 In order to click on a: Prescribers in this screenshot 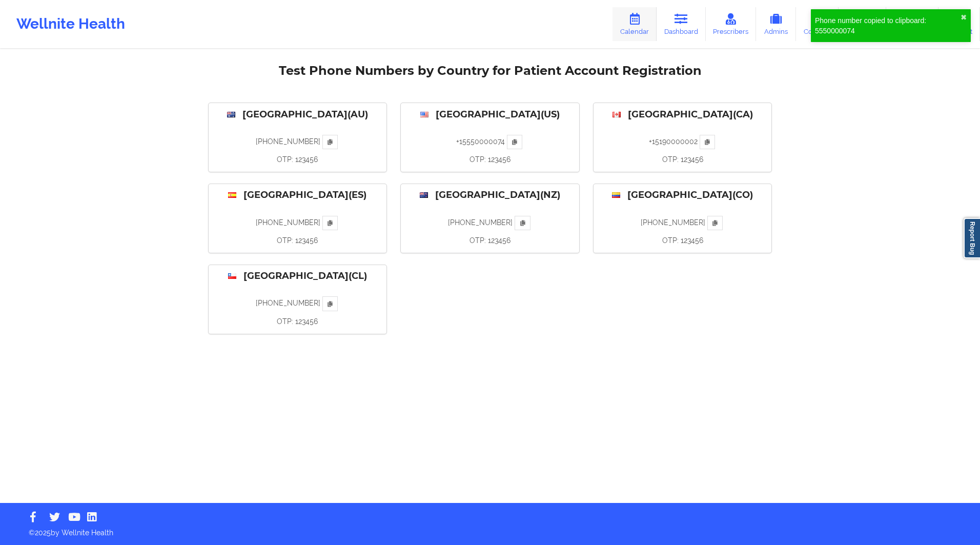, I will do `click(731, 24)`.